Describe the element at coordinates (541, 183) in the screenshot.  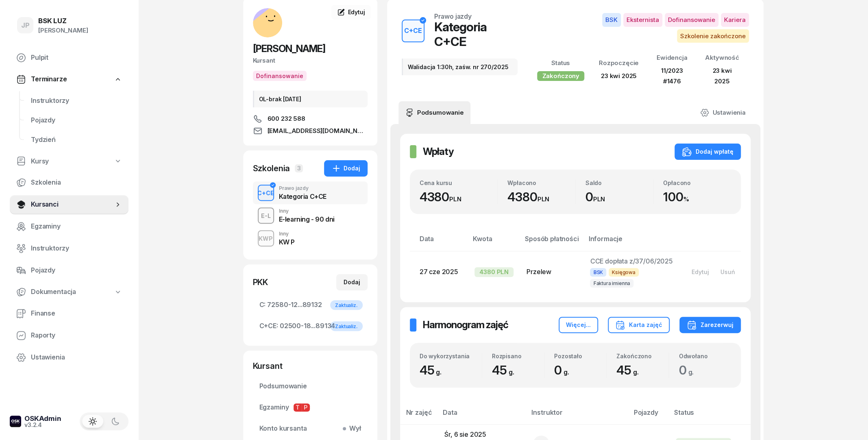
I see `div: Wpłacono` at that location.